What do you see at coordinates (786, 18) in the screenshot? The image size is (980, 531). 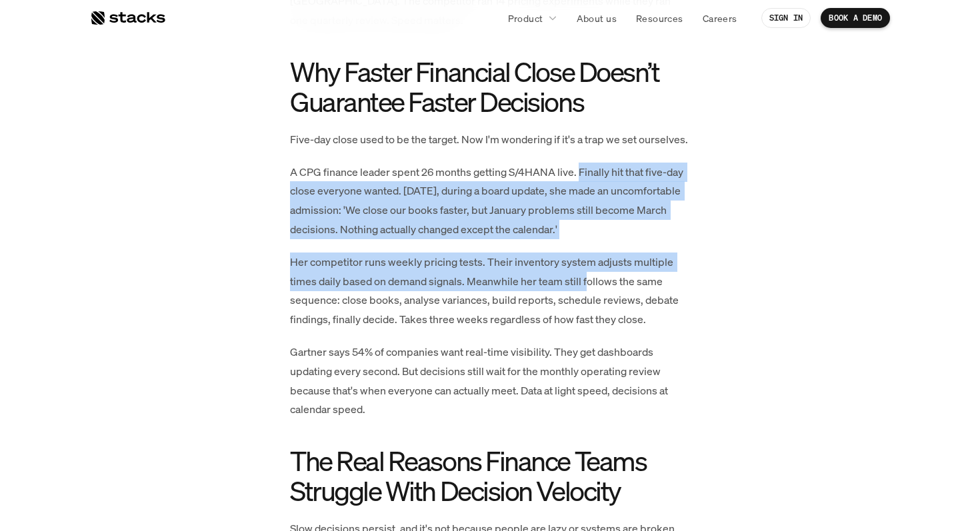 I see `a: SIGN IN` at bounding box center [786, 18].